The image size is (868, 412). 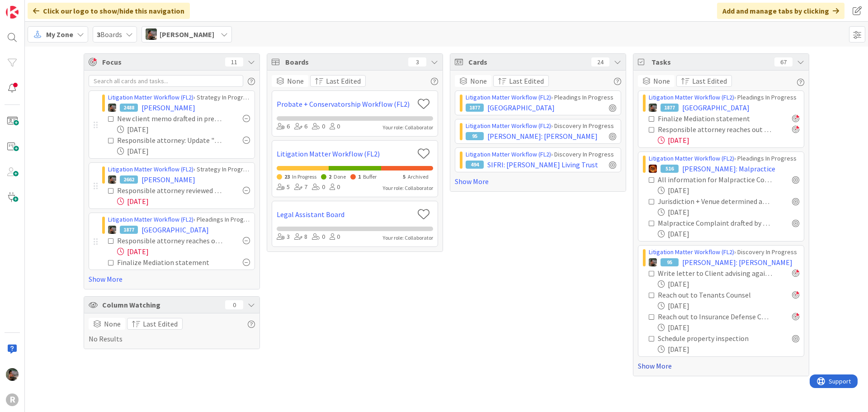 What do you see at coordinates (652, 169) in the screenshot?
I see `img: TR` at bounding box center [652, 169].